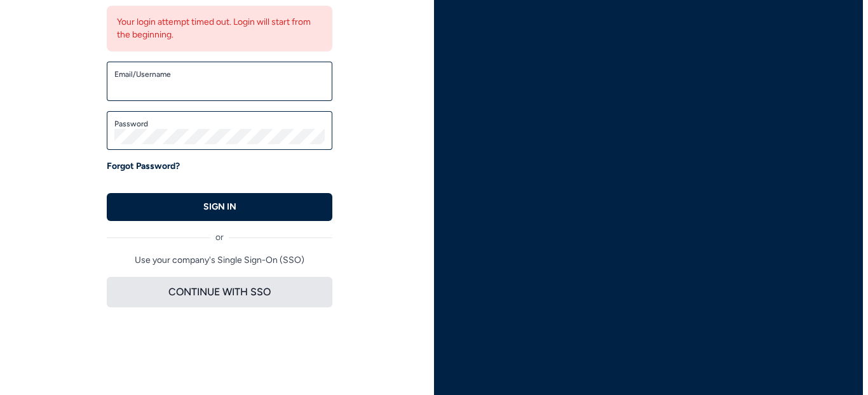 This screenshot has height=395, width=868. What do you see at coordinates (219, 207) in the screenshot?
I see `button: SIGN IN` at bounding box center [219, 207].